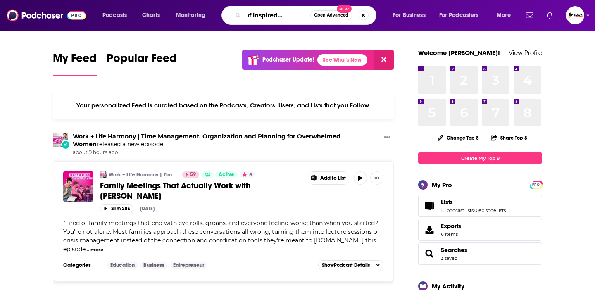 Image resolution: width=595 pixels, height=290 pixels. What do you see at coordinates (480, 158) in the screenshot?
I see `a: Create My Top 8` at bounding box center [480, 158].